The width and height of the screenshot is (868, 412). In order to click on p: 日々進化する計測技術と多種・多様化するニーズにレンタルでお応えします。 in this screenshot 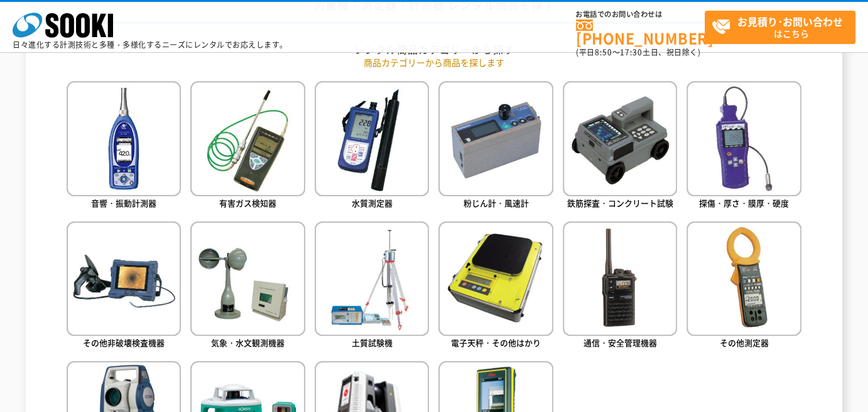, I will do `click(150, 44)`.